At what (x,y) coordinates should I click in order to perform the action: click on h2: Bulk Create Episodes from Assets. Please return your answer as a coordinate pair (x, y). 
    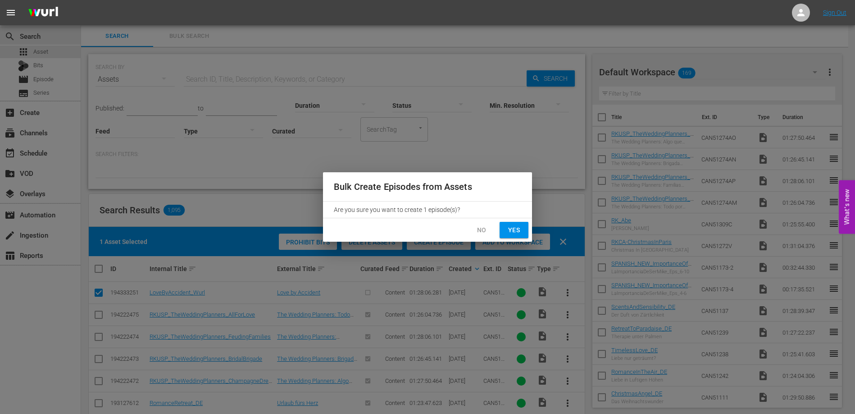
    Looking at the image, I should click on (428, 187).